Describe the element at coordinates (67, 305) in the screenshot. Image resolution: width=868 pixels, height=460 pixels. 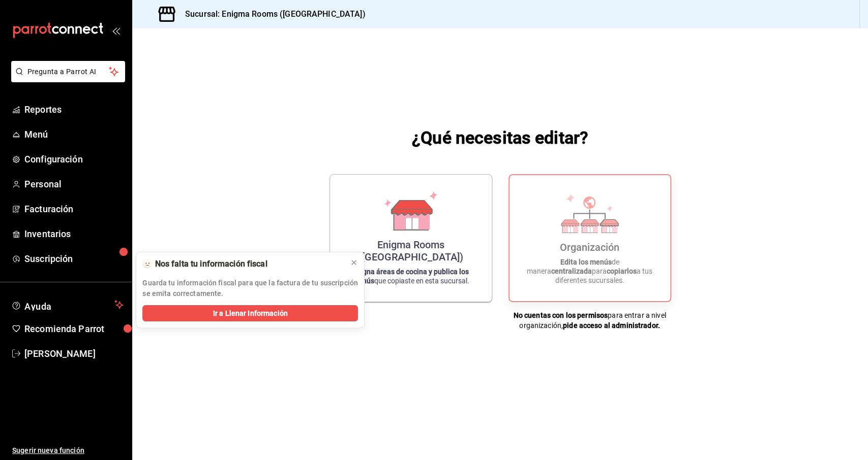
I see `span: Ayuda` at that location.